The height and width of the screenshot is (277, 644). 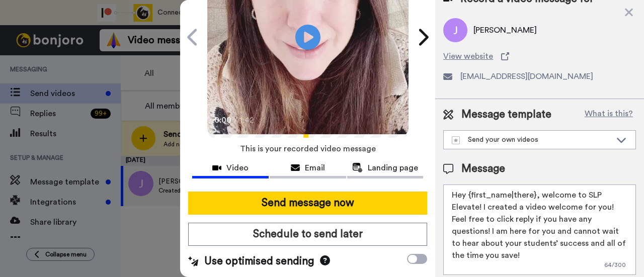 What do you see at coordinates (248, 120) in the screenshot?
I see `span: 1:42` at bounding box center [248, 120].